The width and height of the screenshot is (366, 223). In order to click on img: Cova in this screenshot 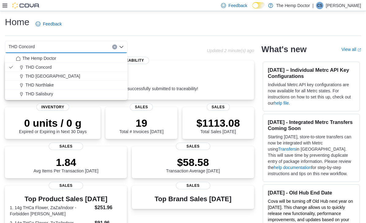, I will do `click(26, 6)`.